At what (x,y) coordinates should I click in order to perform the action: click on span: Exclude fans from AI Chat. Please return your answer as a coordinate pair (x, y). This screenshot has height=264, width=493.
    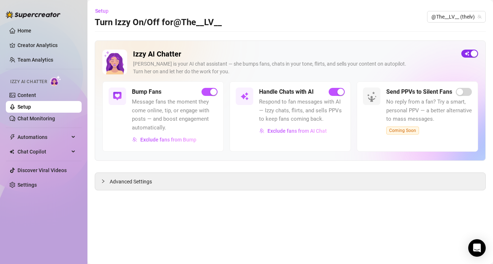
    Looking at the image, I should click on (297, 131).